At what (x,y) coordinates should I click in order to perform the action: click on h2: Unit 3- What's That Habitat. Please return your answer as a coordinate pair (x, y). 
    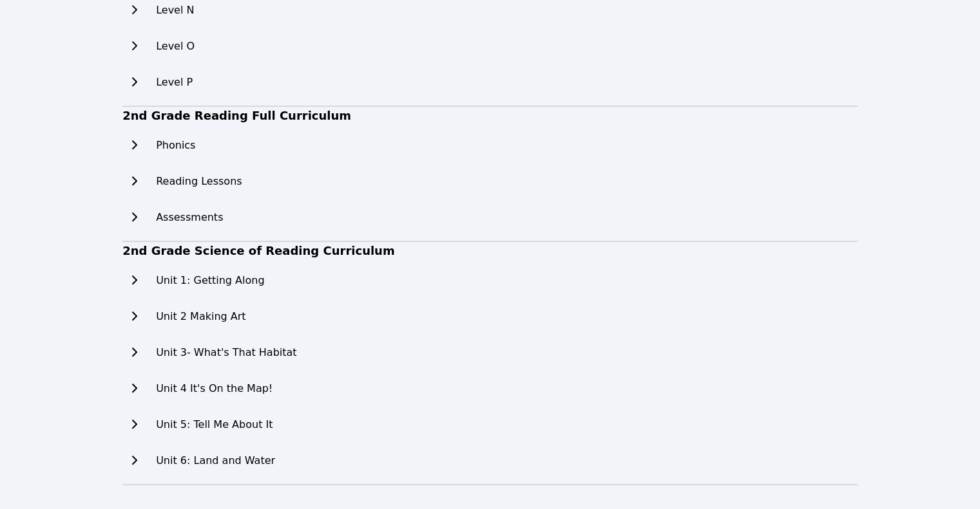
    Looking at the image, I should click on (226, 353).